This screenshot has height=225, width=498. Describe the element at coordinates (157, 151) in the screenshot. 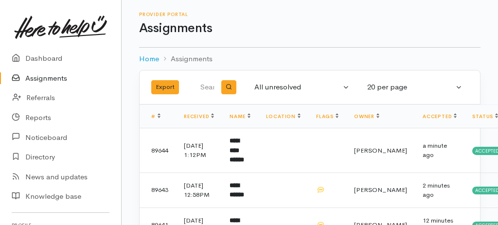

I see `td: 89644` at that location.